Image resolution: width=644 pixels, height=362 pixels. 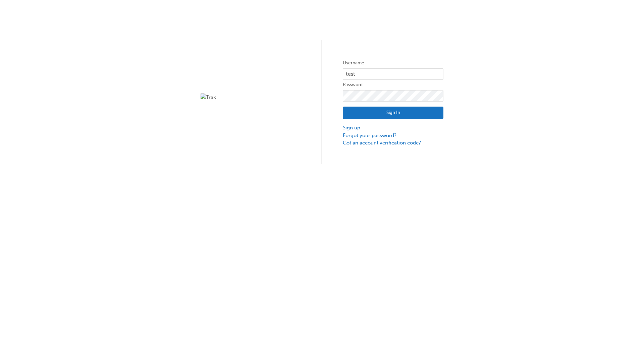 I want to click on input: Username, so click(x=393, y=74).